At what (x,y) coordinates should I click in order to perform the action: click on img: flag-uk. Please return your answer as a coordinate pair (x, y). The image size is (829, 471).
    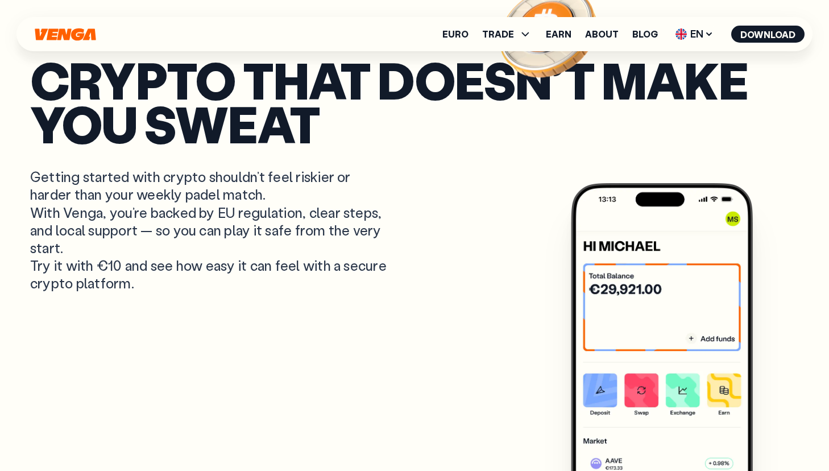
    Looking at the image, I should click on (682, 34).